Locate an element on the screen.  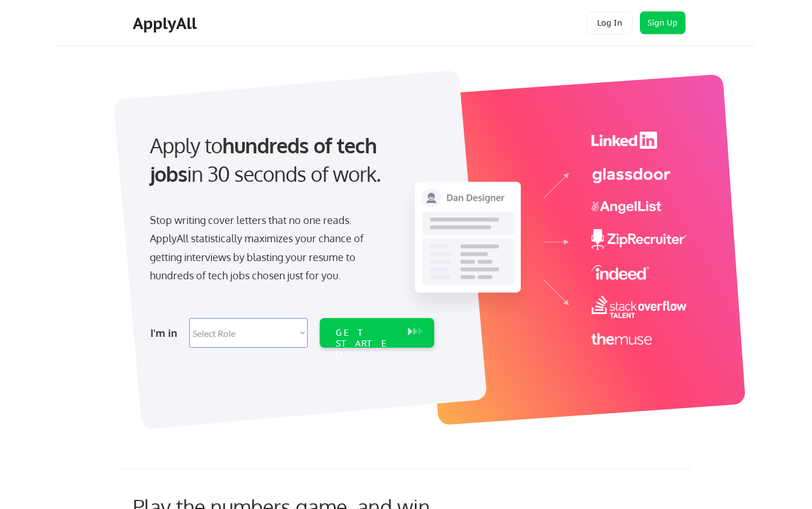
div: ApplyAll is located at coordinates (166, 24).